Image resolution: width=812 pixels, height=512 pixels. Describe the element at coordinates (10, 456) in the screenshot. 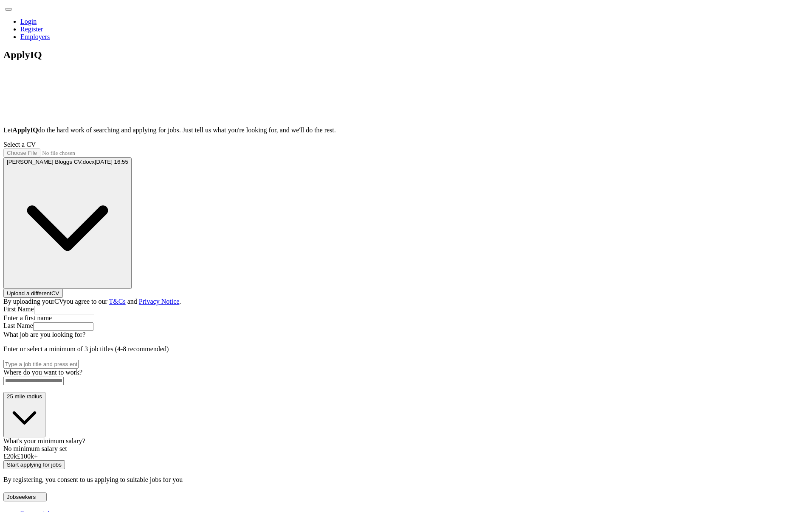

I see `span: £ 20 k` at that location.